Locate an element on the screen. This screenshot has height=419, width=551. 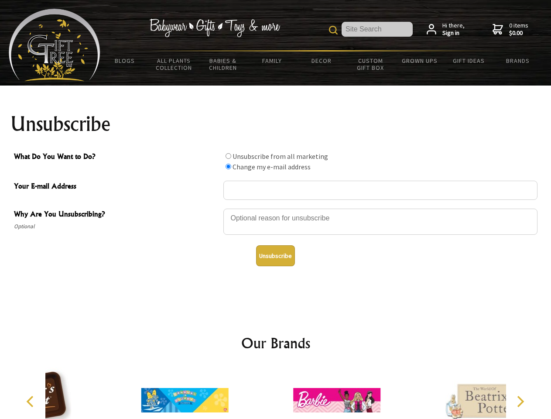
span: Your E-mail Address is located at coordinates (116, 187).